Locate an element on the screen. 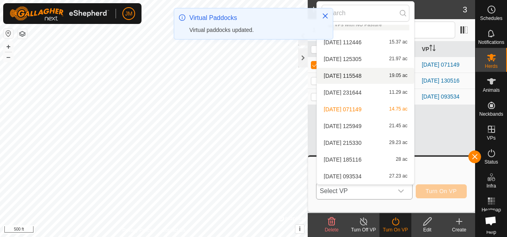 The width and height of the screenshot is (507, 237). span: 15.37 ac is located at coordinates (398, 42).